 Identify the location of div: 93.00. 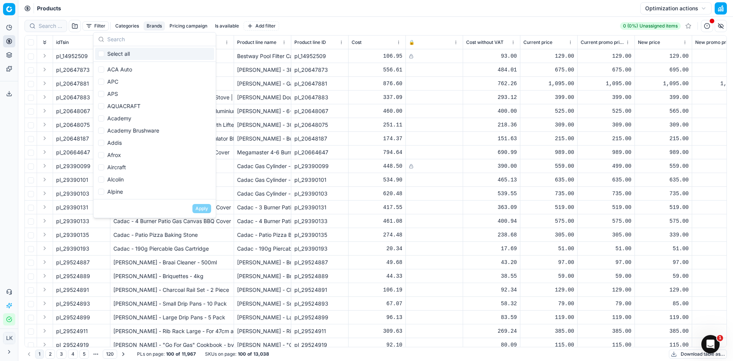
(491, 56).